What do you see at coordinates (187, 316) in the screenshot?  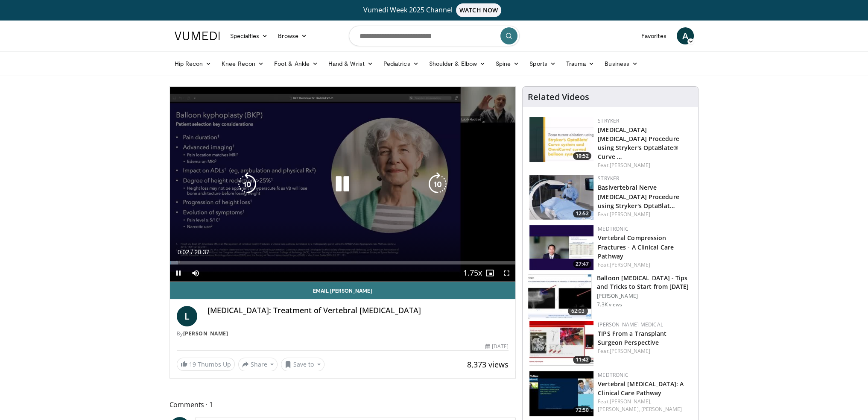 I see `a: L` at bounding box center [187, 316].